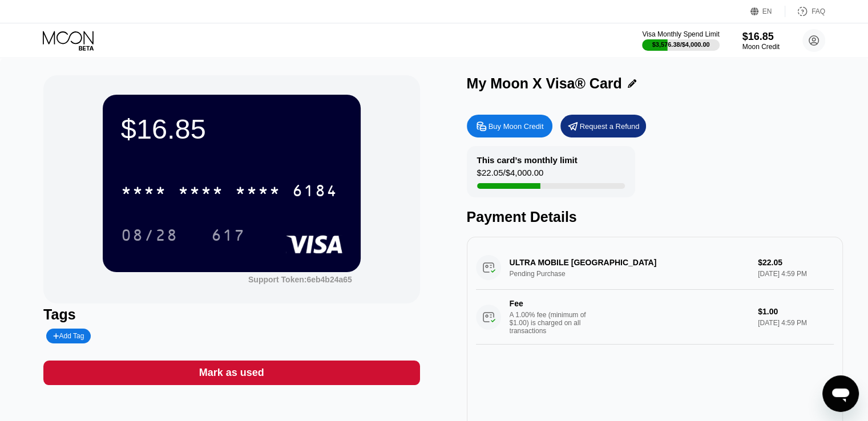  Describe the element at coordinates (761, 41) in the screenshot. I see `div: $16.85Moon Credit` at that location.